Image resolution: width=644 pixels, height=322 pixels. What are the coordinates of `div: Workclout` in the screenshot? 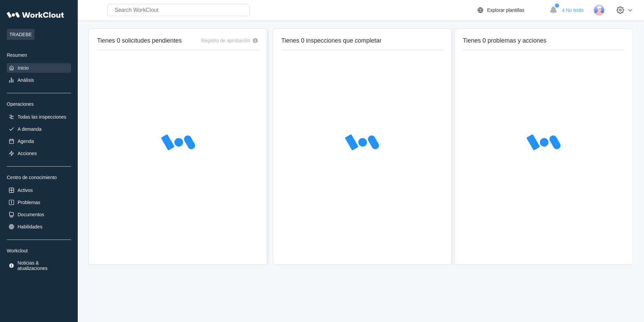 It's located at (39, 251).